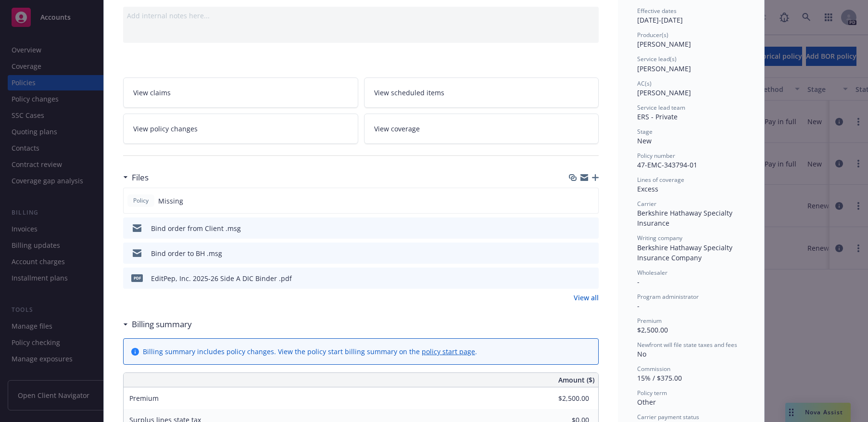 The height and width of the screenshot is (422, 868). What do you see at coordinates (137, 278) in the screenshot?
I see `span: pdf` at bounding box center [137, 278].